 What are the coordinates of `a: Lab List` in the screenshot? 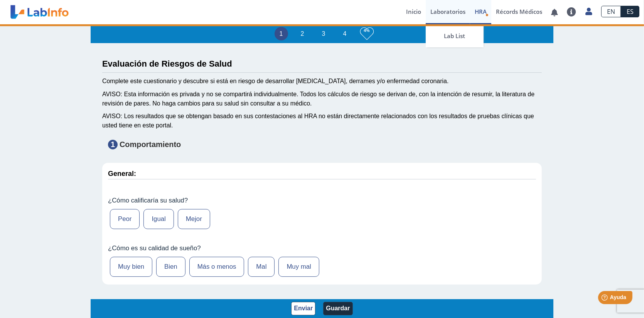 It's located at (455, 36).